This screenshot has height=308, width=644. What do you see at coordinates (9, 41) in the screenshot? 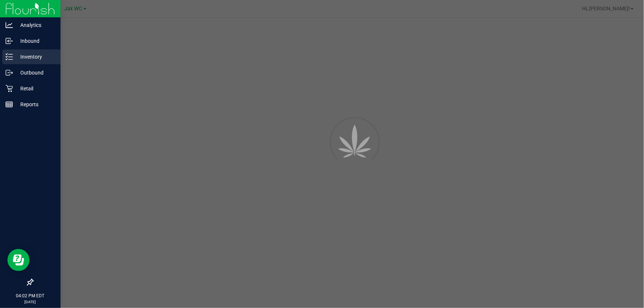
I see `inline-svg: Inbound` at bounding box center [9, 41].